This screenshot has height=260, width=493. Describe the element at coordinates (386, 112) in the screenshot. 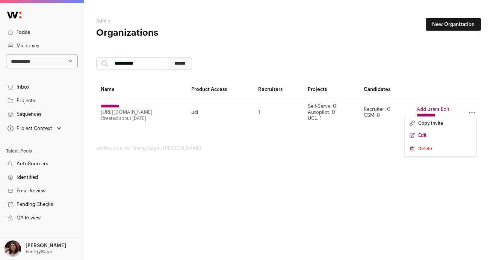

I see `td: Recruiter: 0 CSM: 8` at that location.